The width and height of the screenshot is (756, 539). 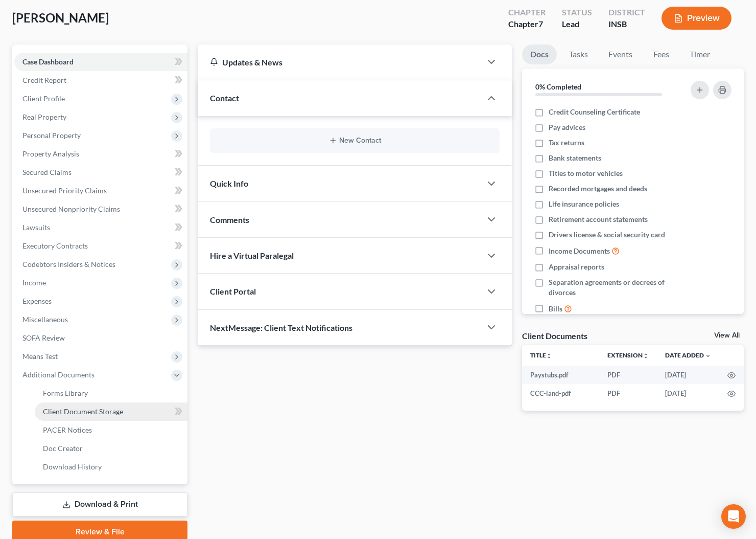 I want to click on span: Life insurance policies, so click(x=584, y=204).